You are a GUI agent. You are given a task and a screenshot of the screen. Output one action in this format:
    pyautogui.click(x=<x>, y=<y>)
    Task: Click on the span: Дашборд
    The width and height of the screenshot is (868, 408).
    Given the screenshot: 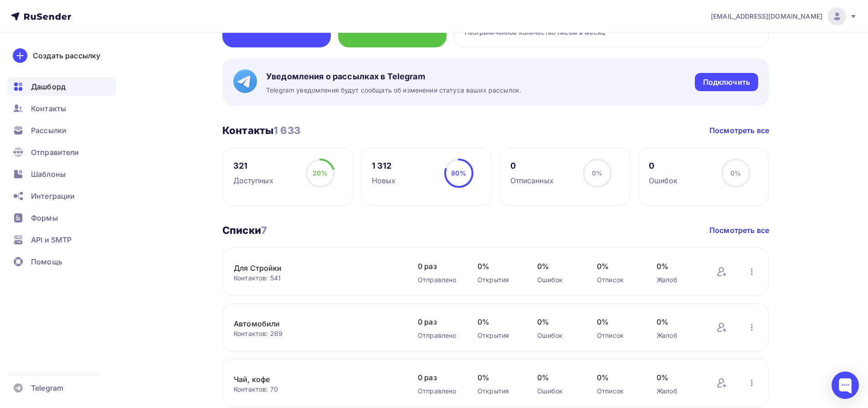 What is the action you would take?
    pyautogui.click(x=48, y=87)
    